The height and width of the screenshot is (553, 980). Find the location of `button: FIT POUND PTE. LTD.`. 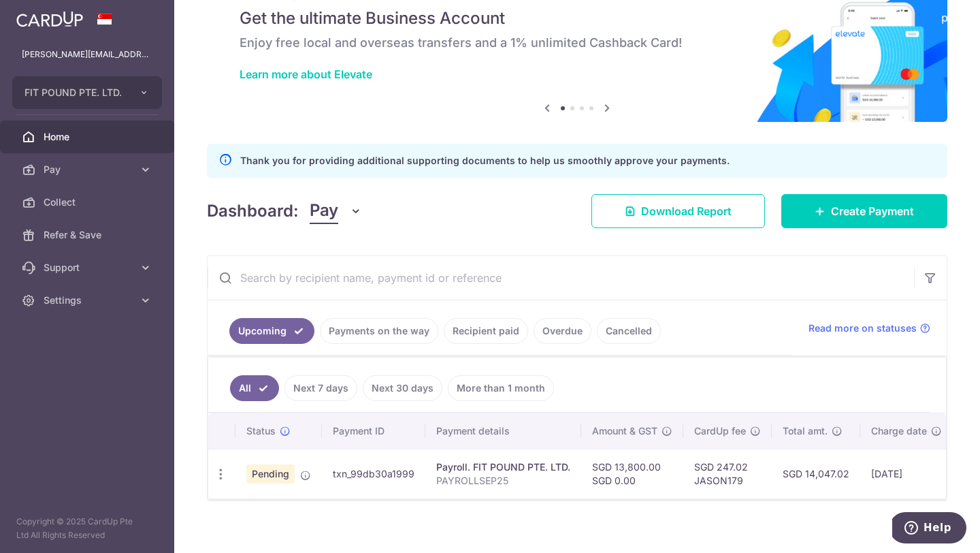

button: FIT POUND PTE. LTD. is located at coordinates (87, 93).